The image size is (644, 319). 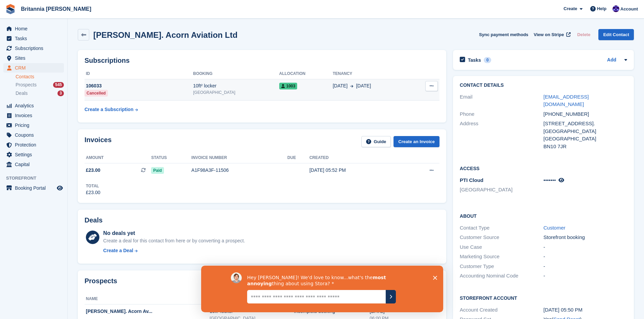 I want to click on span: Home, so click(x=35, y=29).